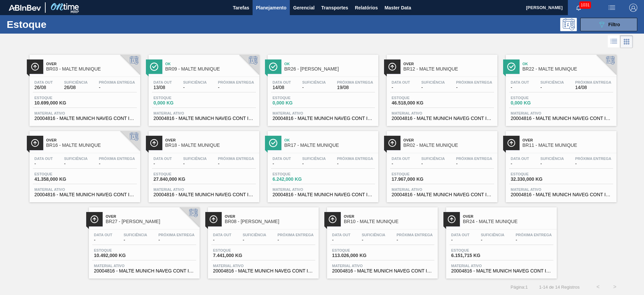 The image size is (644, 295). I want to click on span: 14/08, so click(282, 87).